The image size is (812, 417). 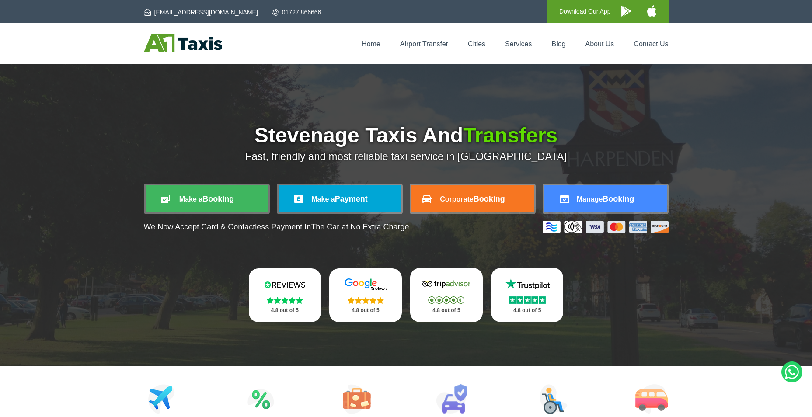 What do you see at coordinates (600, 44) in the screenshot?
I see `a: About Us` at bounding box center [600, 44].